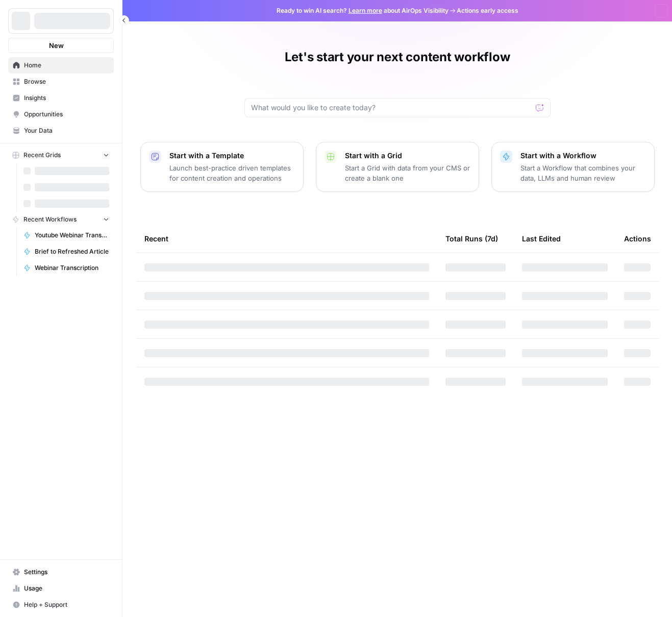  What do you see at coordinates (362, 11) in the screenshot?
I see `span: Ready to win AI search? about AirOps Visibility` at bounding box center [362, 11].